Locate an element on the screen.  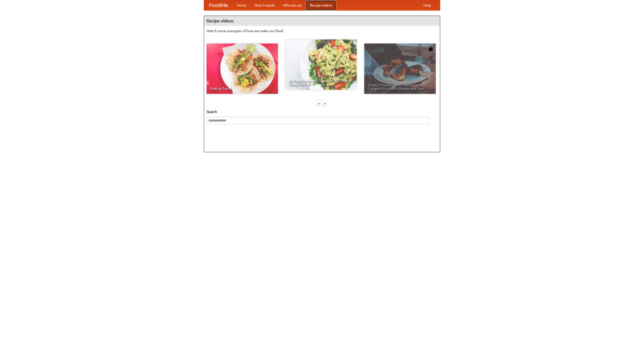
a: Recipe videos is located at coordinates (321, 5).